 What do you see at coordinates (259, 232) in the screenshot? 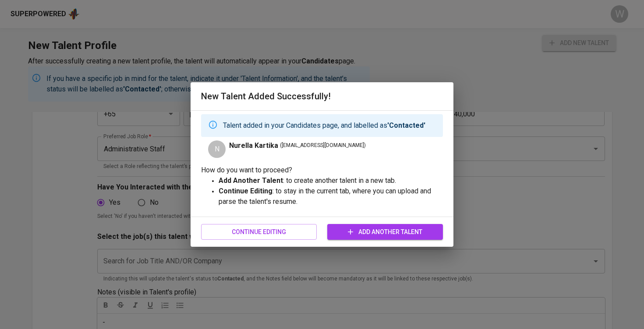
I see `button: Continue Editing` at bounding box center [259, 232].